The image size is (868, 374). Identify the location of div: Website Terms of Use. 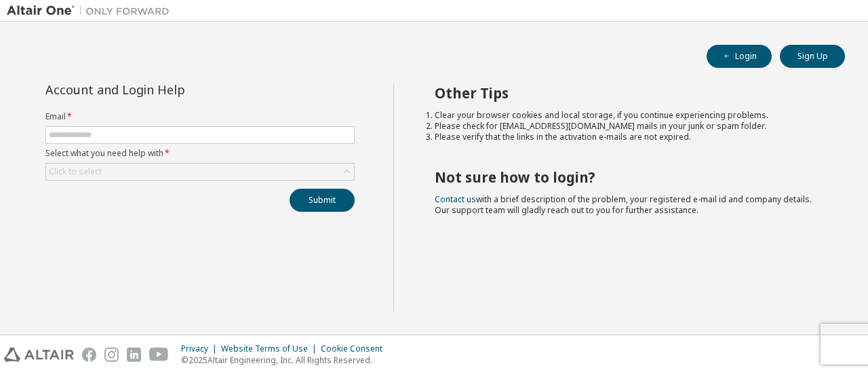
(270, 349).